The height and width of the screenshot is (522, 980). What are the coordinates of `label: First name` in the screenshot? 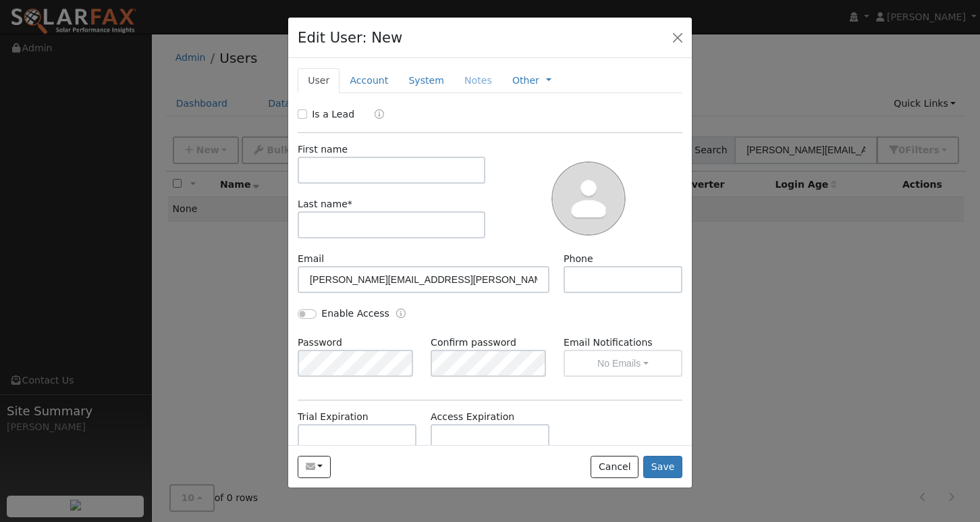 It's located at (323, 149).